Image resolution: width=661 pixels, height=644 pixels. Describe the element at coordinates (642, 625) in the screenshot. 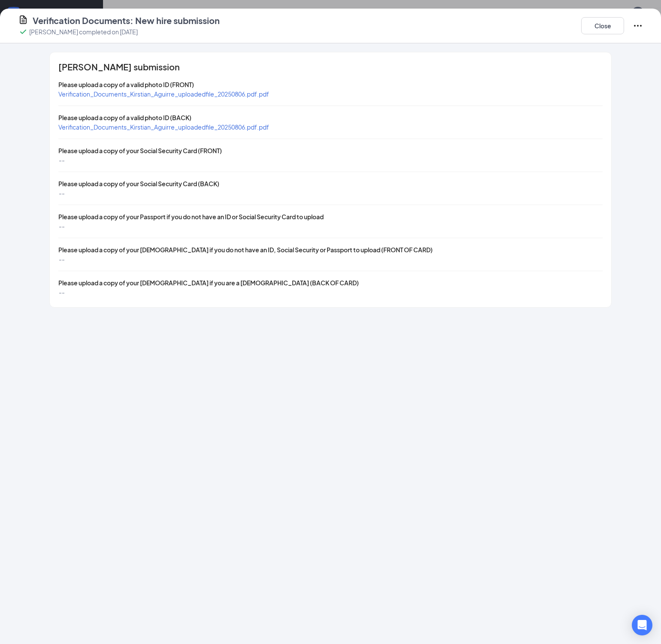

I see `div: Open Intercom Messenger` at that location.